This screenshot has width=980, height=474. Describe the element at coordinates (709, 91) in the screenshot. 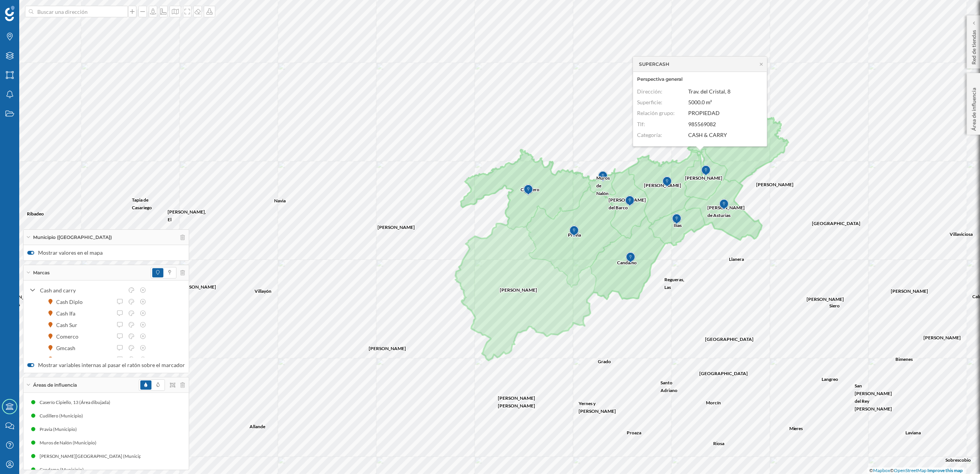

I see `span: Trav. del Cristal, 8` at that location.